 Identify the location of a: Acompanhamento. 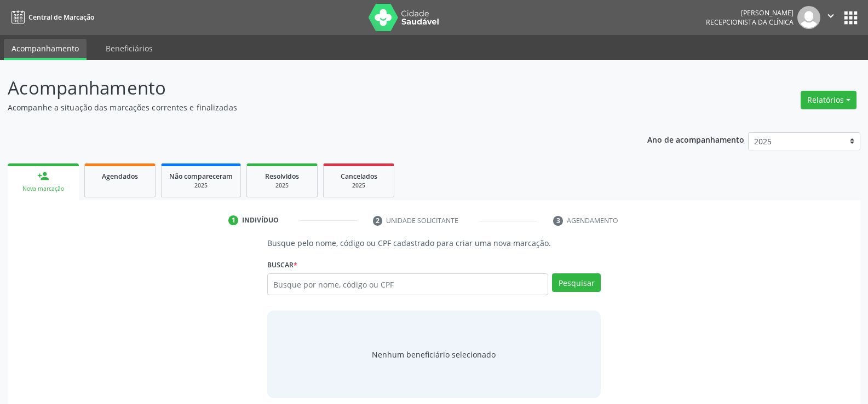
(45, 49).